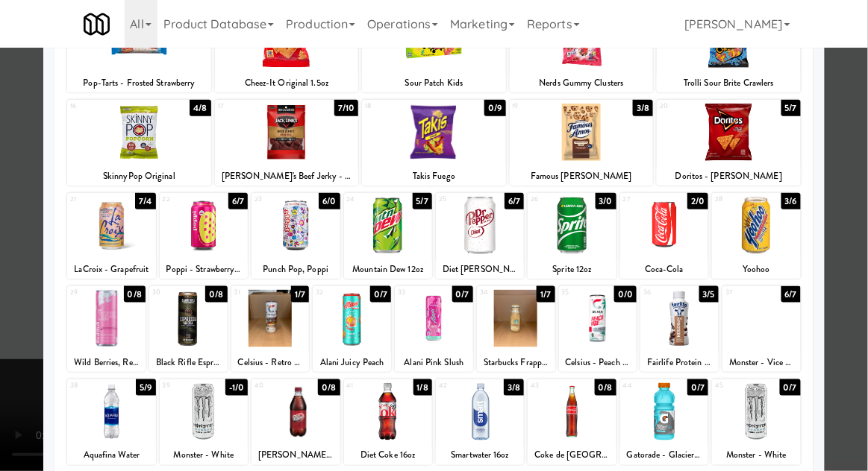 The image size is (868, 471). Describe the element at coordinates (106, 329) in the screenshot. I see `div: 290/8Wild Berries, Red Bull` at that location.